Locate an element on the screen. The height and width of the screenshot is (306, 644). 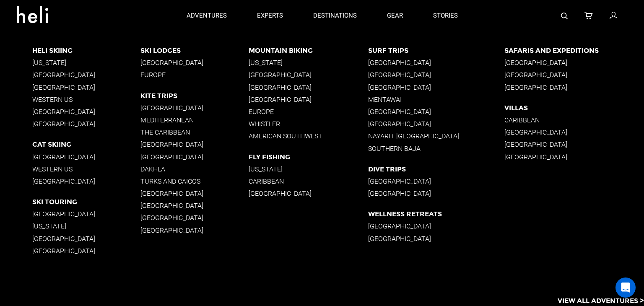
p: destinations is located at coordinates (335, 15).